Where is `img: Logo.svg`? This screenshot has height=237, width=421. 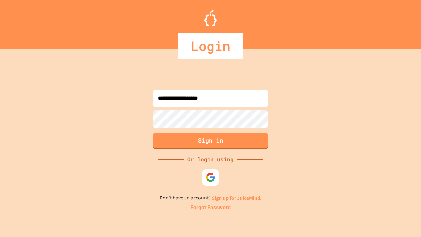 img: Logo.svg is located at coordinates (211, 18).